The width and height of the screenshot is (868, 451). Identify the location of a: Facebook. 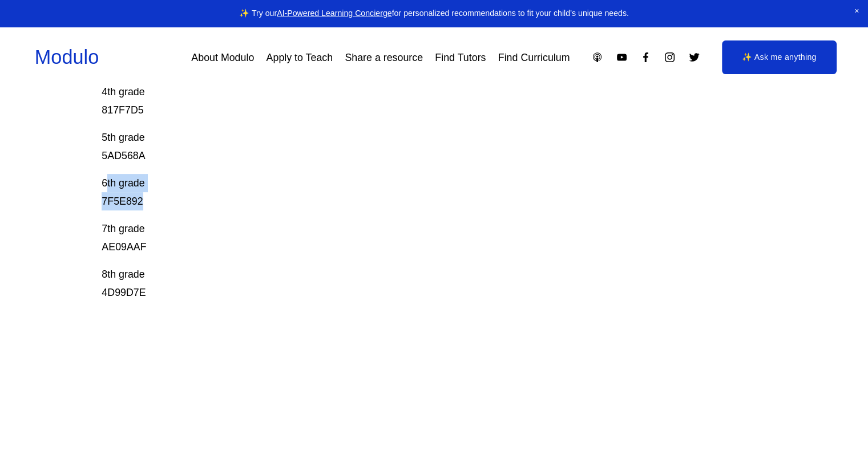
(645, 57).